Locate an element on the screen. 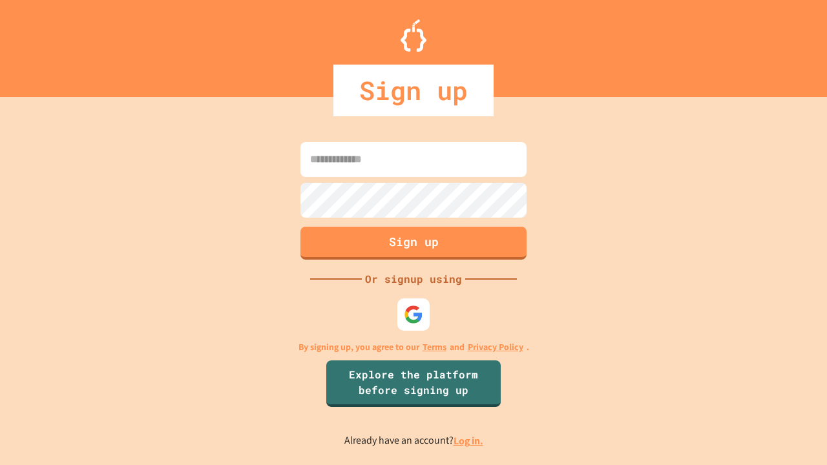 This screenshot has width=827, height=465. div: Sign up is located at coordinates (414, 90).